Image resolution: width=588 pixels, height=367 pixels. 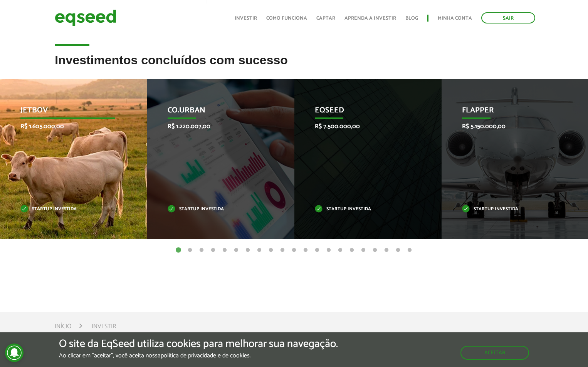 I want to click on button: 1 of 21, so click(x=179, y=251).